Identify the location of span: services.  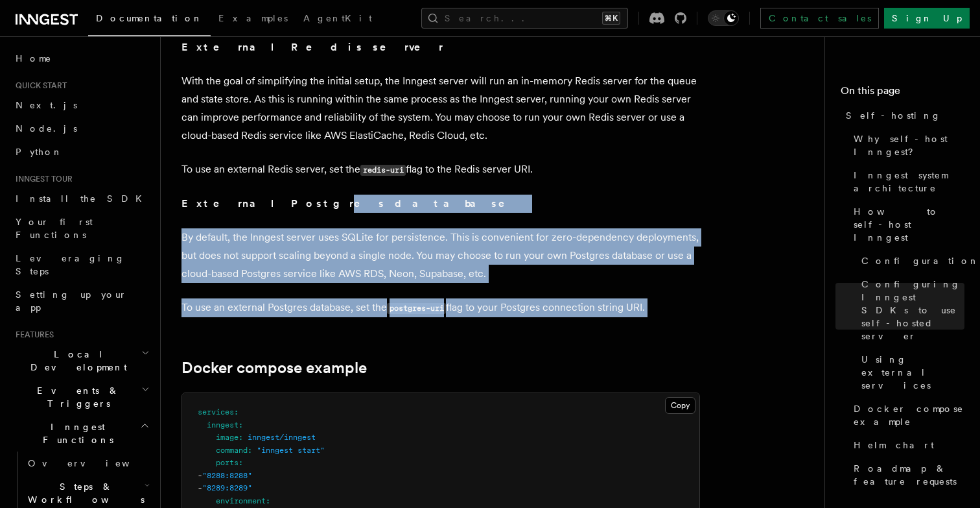
(216, 412).